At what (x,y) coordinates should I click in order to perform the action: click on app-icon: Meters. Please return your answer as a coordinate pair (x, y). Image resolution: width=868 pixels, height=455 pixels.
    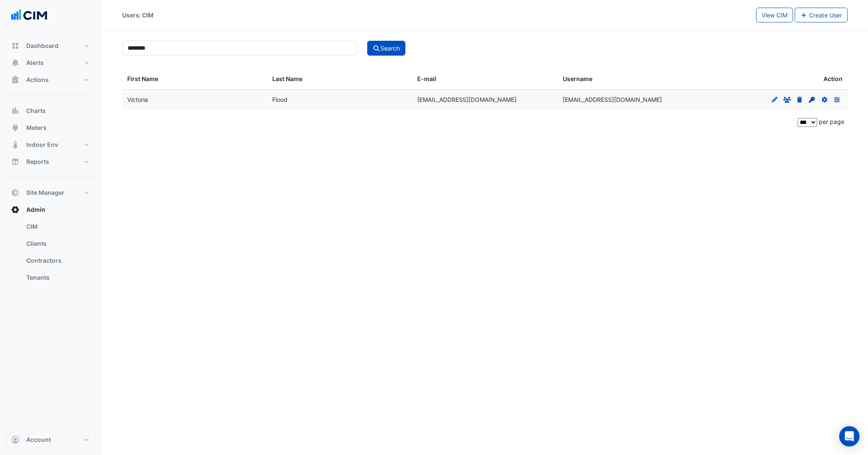
    Looking at the image, I should click on (15, 128).